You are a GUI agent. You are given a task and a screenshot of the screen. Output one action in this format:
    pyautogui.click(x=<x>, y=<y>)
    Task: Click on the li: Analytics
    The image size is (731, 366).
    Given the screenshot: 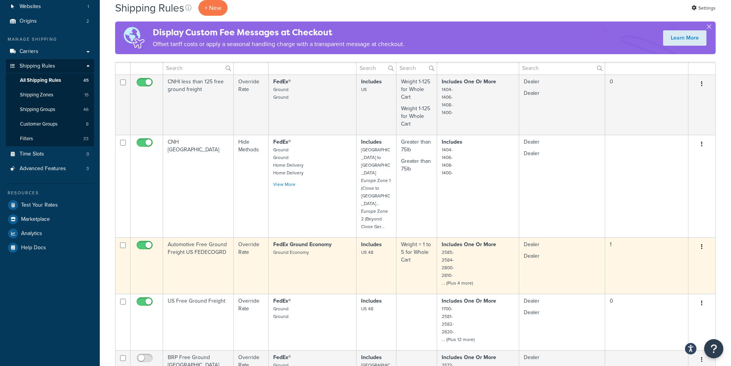 What is the action you would take?
    pyautogui.click(x=50, y=233)
    